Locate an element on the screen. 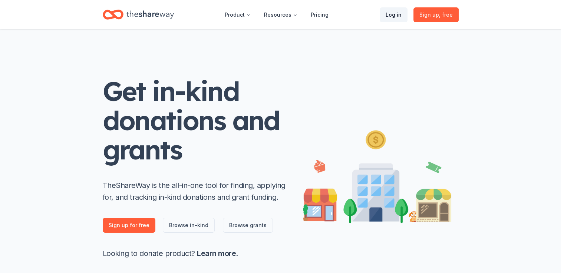 The image size is (561, 273). a: Home is located at coordinates (138, 14).